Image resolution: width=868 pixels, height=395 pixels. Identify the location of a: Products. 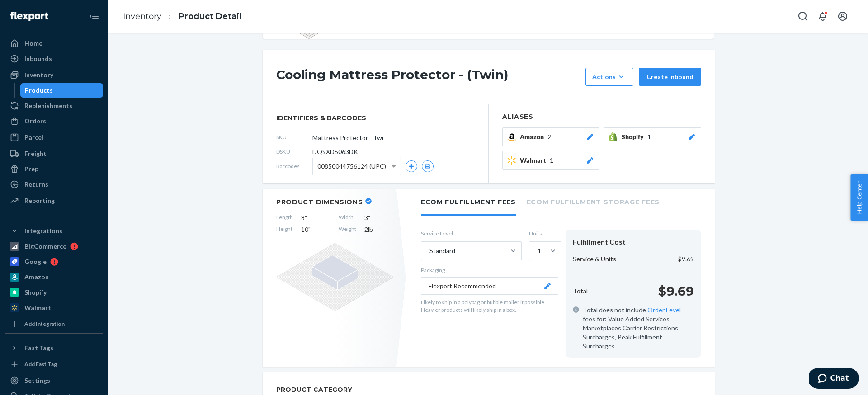
(62, 90).